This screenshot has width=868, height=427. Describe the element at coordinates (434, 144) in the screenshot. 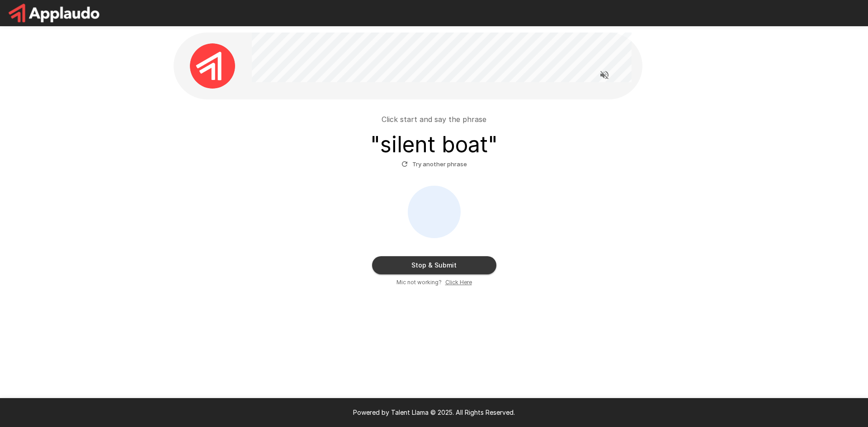

I see `h3: " silent boat "` at that location.